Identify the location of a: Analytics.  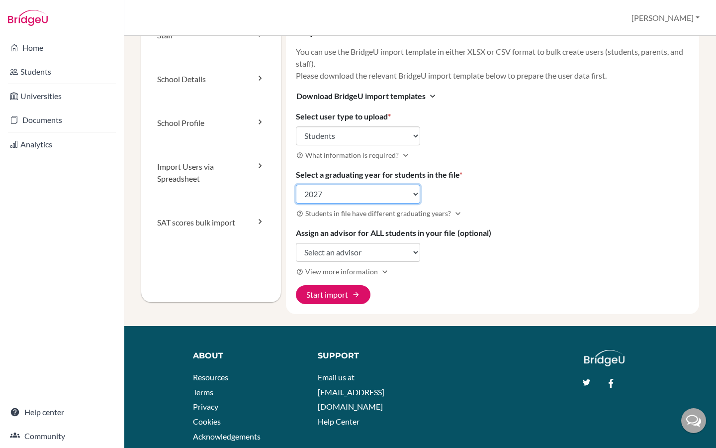
(62, 144).